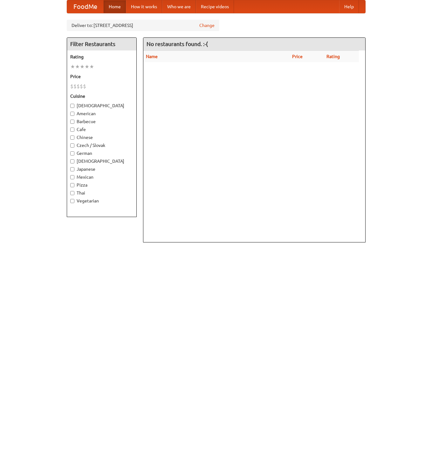  What do you see at coordinates (72, 130) in the screenshot?
I see `input: Cafe` at bounding box center [72, 130].